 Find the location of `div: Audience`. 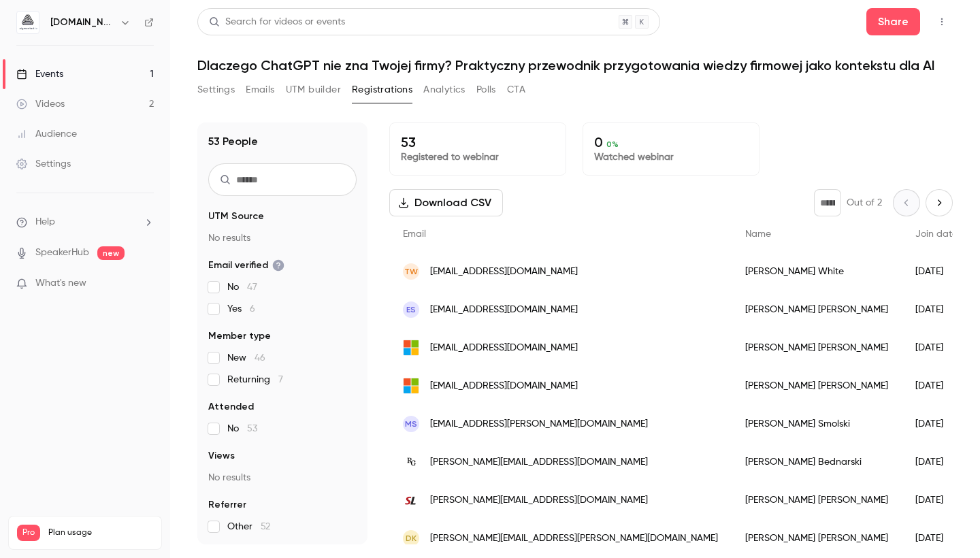

div: Audience is located at coordinates (47, 134).